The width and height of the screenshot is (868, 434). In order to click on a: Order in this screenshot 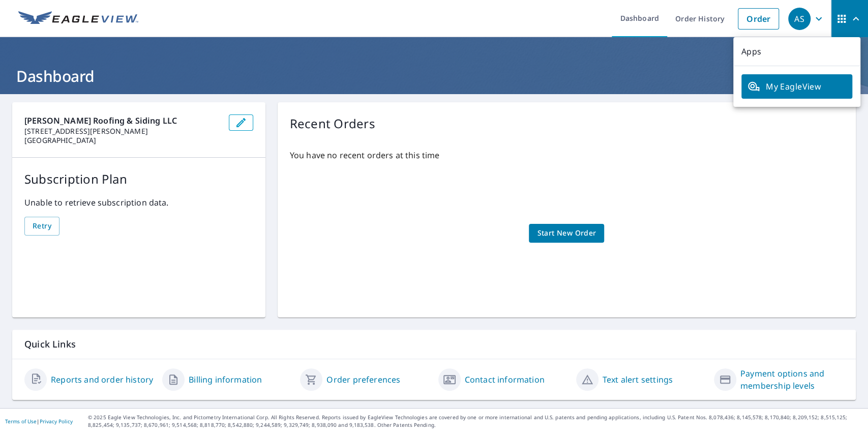, I will do `click(759, 19)`.